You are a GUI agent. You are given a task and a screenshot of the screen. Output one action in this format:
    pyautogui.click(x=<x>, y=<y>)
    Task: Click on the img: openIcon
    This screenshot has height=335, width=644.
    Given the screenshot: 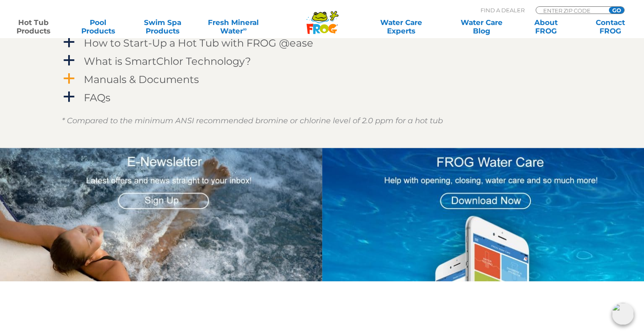 What is the action you would take?
    pyautogui.click(x=623, y=314)
    